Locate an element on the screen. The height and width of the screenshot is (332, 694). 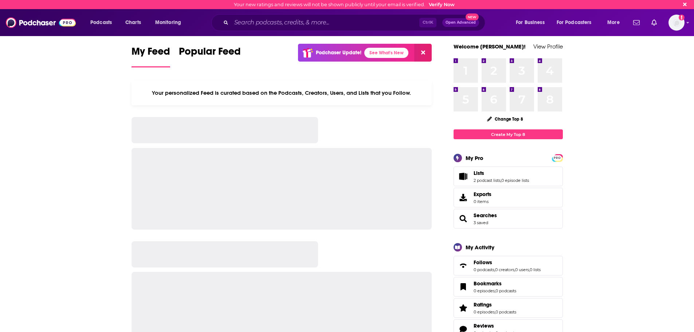
span: Logged in as celadonmarketing is located at coordinates (676, 23).